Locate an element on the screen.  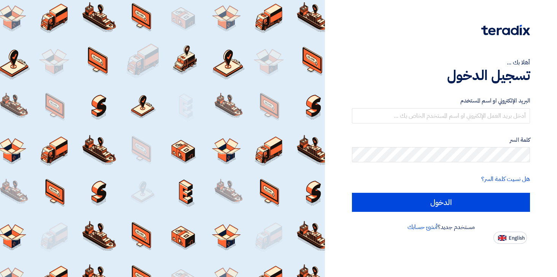
button: English is located at coordinates (511, 238).